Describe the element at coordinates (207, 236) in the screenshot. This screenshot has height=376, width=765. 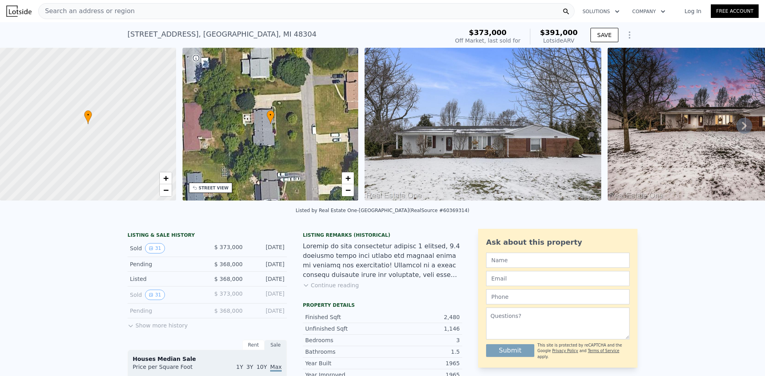
I see `div: LISTING & SALE HISTORY` at that location.